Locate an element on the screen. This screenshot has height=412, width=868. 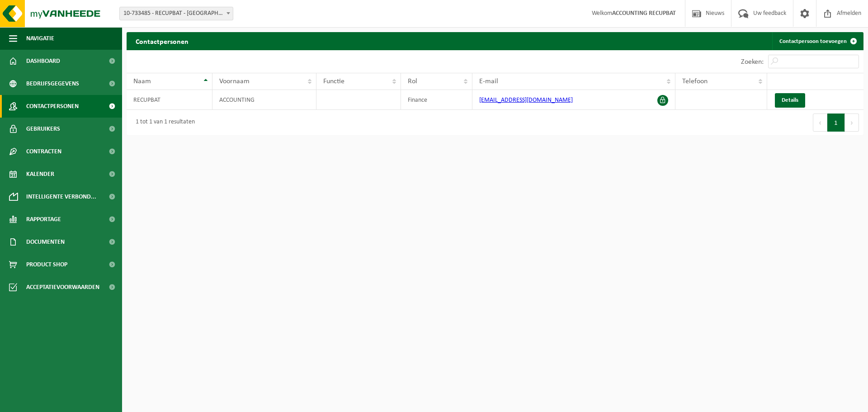
span: Kalender is located at coordinates (40, 174).